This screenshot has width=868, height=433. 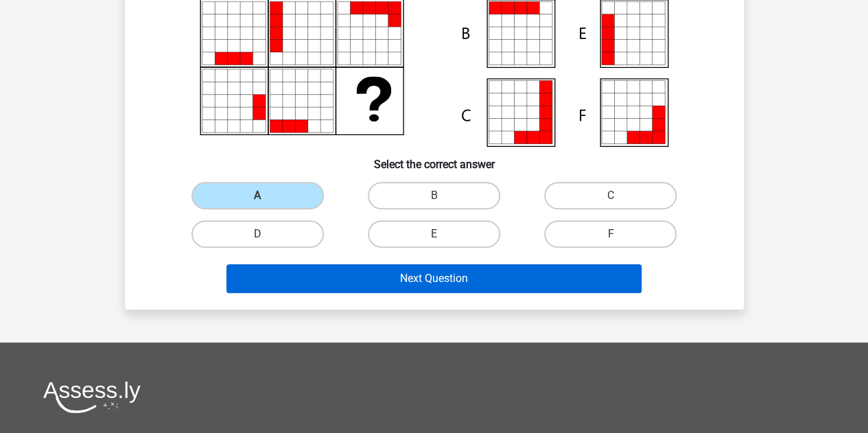 What do you see at coordinates (257, 234) in the screenshot?
I see `label: D` at bounding box center [257, 234].